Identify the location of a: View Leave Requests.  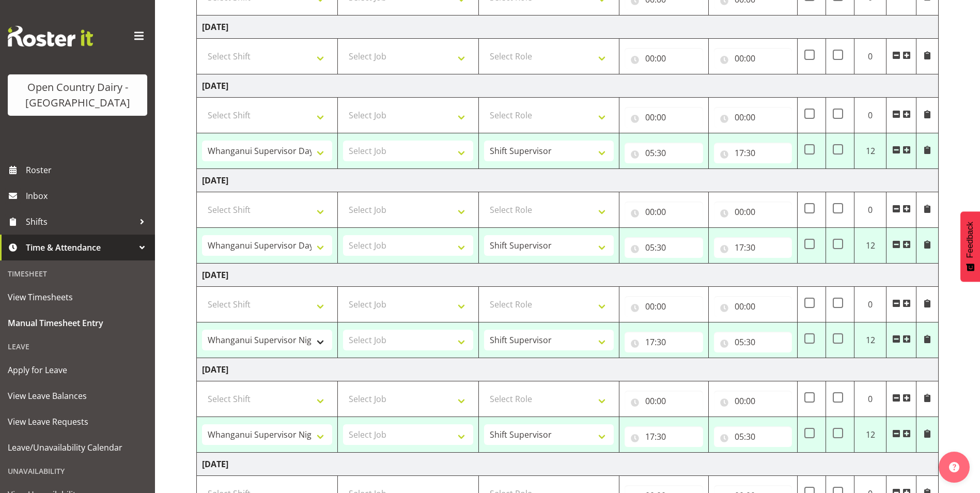
(77, 421).